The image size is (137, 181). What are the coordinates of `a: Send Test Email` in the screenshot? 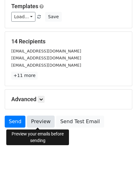 It's located at (80, 121).